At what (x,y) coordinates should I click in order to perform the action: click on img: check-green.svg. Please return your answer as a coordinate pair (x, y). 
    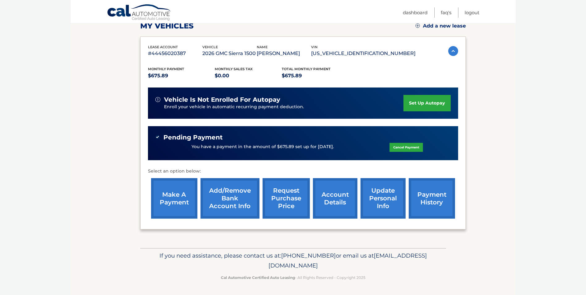
    Looking at the image, I should click on (157, 137).